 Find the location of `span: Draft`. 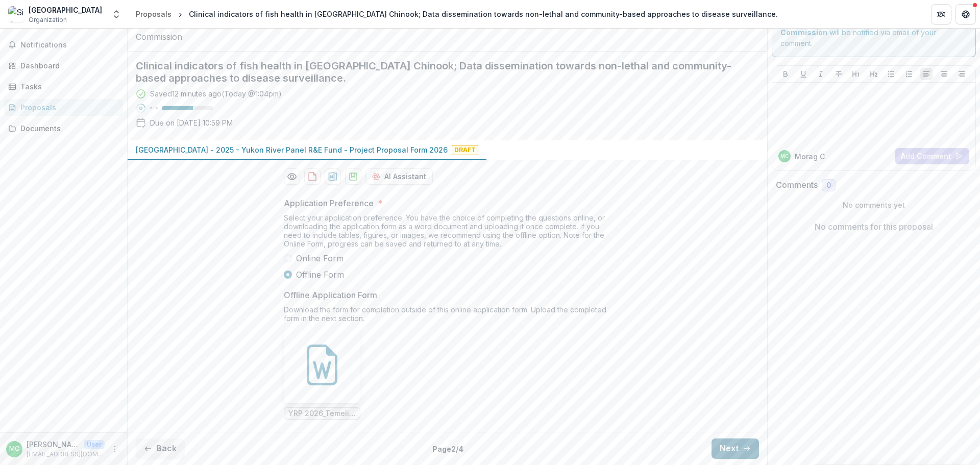

span: Draft is located at coordinates (465, 150).